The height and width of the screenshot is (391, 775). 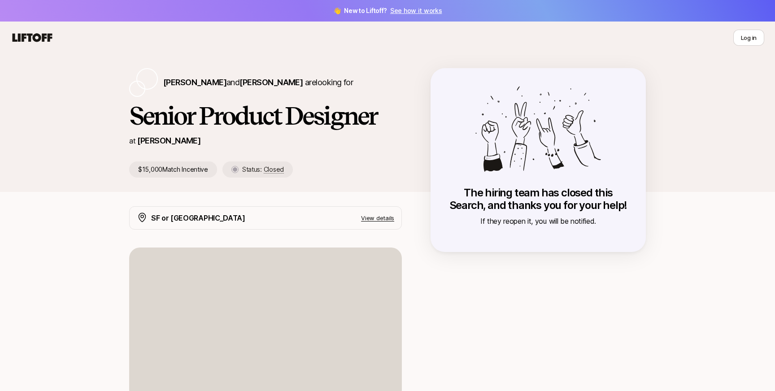 I want to click on p: at, so click(x=132, y=141).